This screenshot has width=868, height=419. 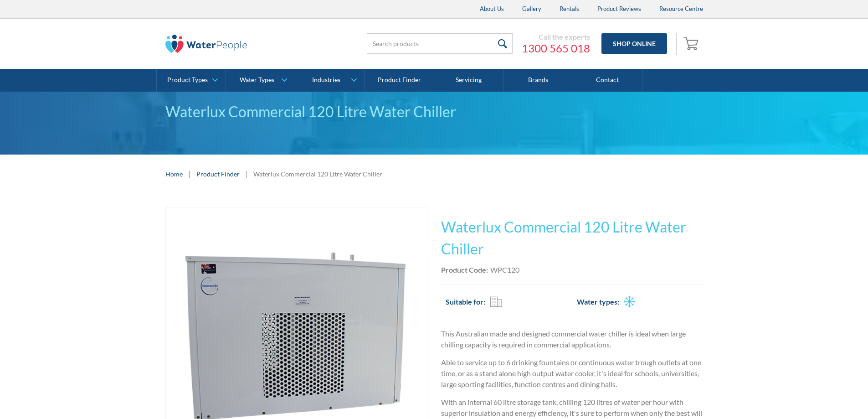 I want to click on input: Search products, so click(x=440, y=44).